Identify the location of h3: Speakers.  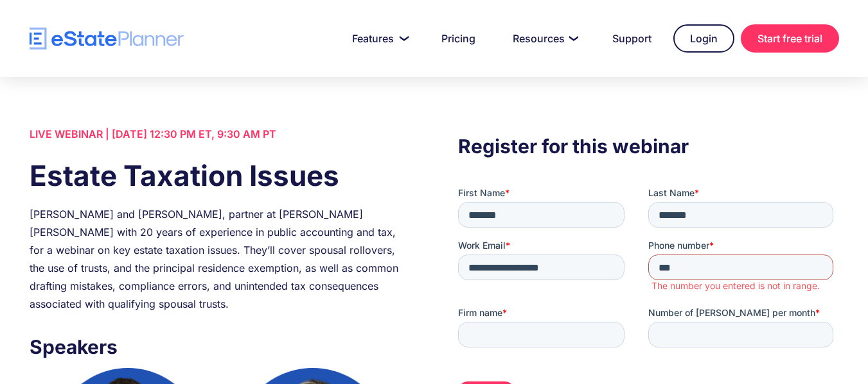
(219, 347).